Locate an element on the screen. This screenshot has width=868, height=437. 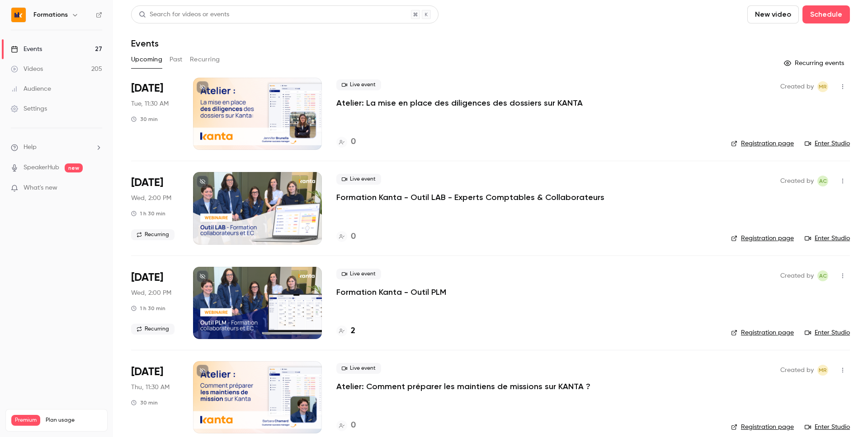
span: Plan usage is located at coordinates (74, 421).